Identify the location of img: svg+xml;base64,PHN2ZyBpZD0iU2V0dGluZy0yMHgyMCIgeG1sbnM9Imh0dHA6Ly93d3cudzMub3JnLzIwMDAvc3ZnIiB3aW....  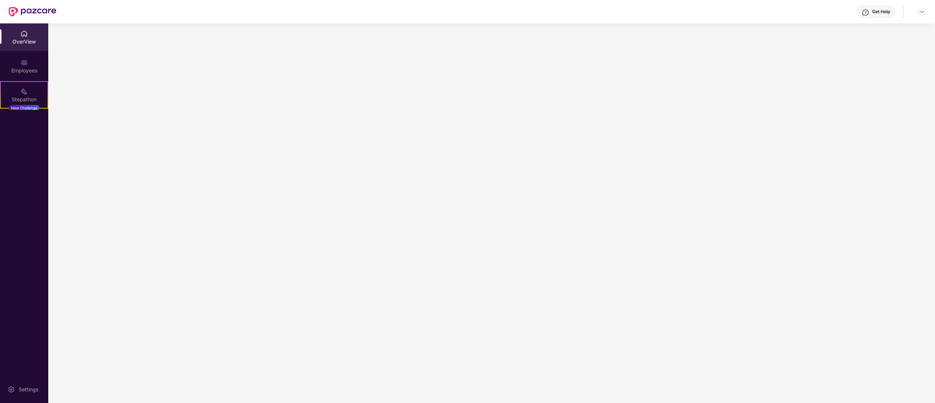
(11, 389).